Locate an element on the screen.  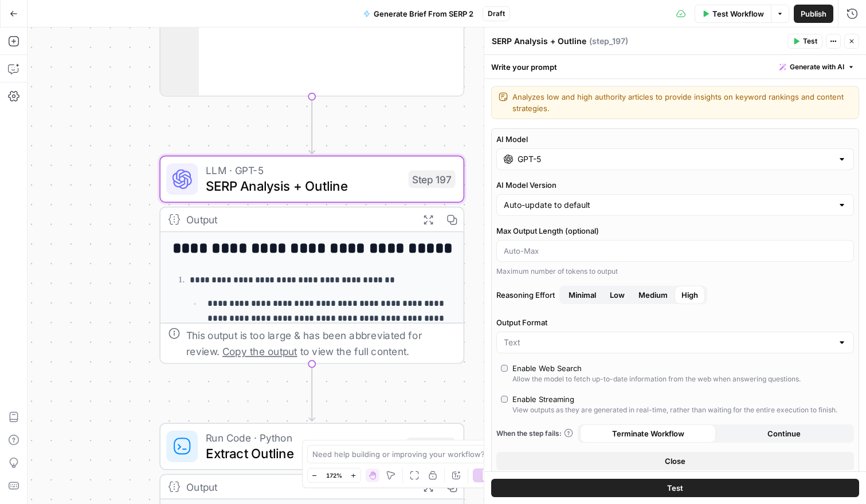
span: Continue is located at coordinates (785, 434).